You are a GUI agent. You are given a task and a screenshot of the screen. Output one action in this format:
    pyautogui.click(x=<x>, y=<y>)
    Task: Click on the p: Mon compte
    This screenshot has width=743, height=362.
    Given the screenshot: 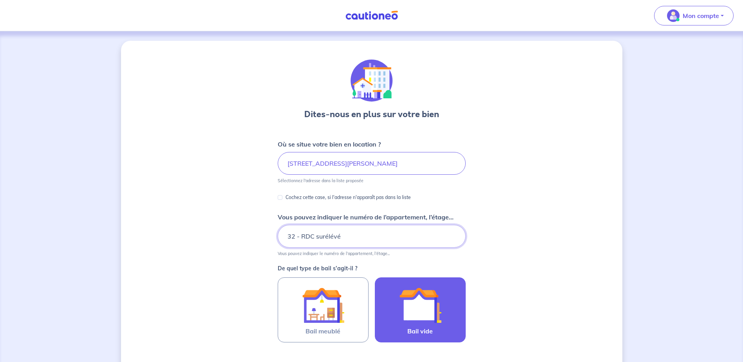 What is the action you would take?
    pyautogui.click(x=701, y=16)
    